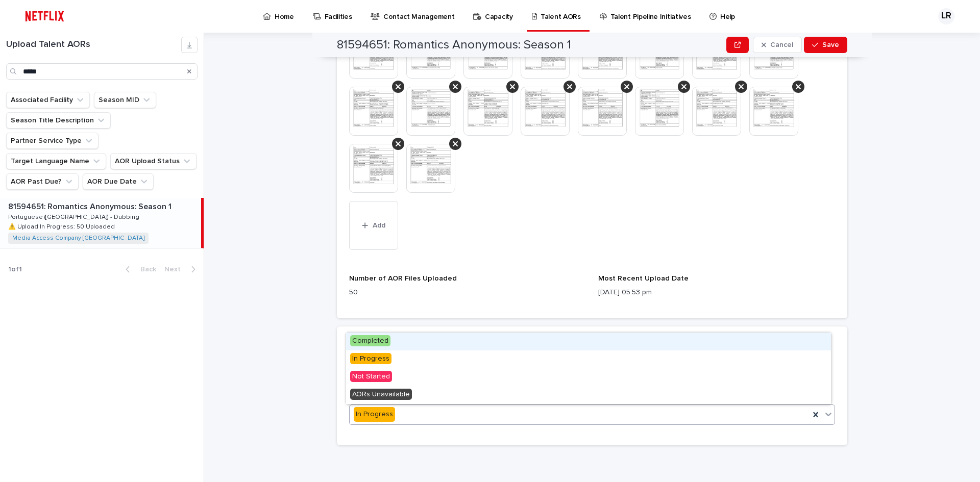 The height and width of the screenshot is (482, 980). What do you see at coordinates (381, 394) in the screenshot?
I see `span: AORs Unavailable` at bounding box center [381, 394].